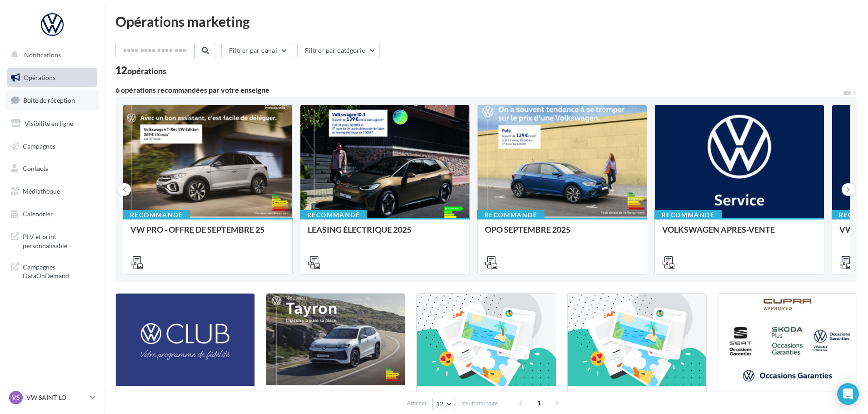  Describe the element at coordinates (479, 403) in the screenshot. I see `span: résultats/page` at that location.